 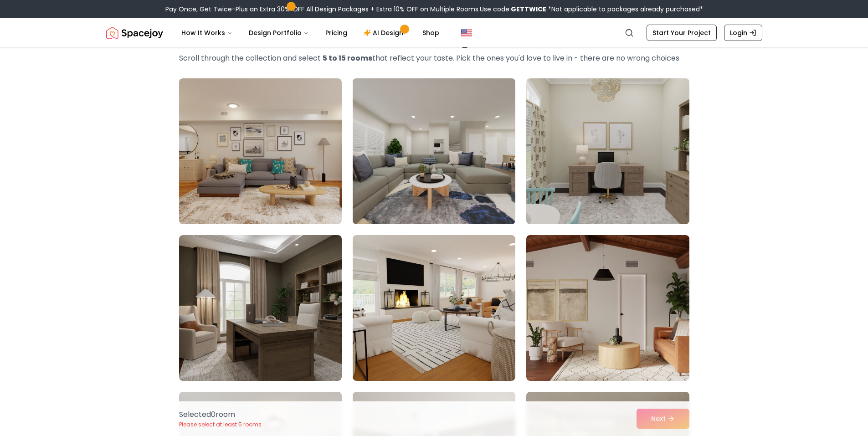 What do you see at coordinates (434, 58) in the screenshot?
I see `p: Scroll through the collection and select that reflect your taste. Pick the ones you'd love to liv...` at bounding box center [434, 58].